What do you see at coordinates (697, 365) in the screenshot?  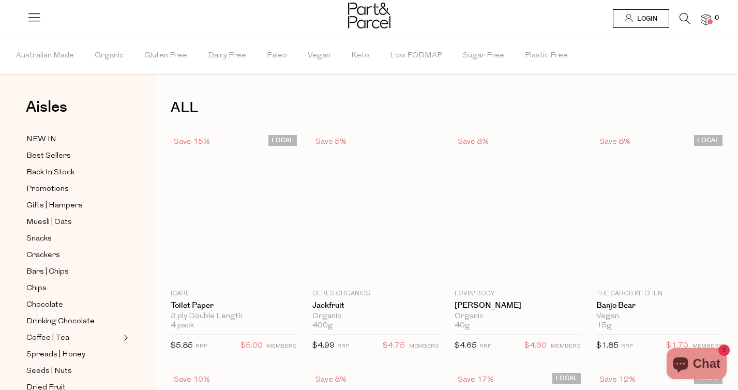 I see `inbox-online-store-chat: Shopify online store chat` at bounding box center [697, 365].